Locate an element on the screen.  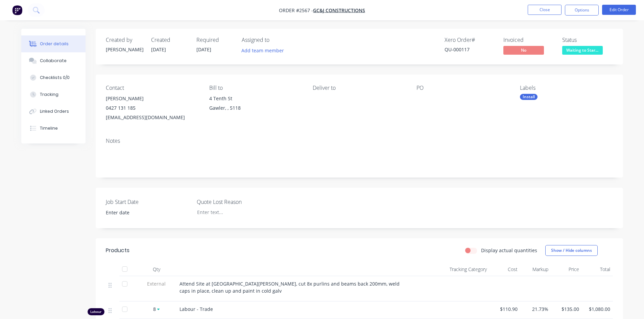
button: Options is located at coordinates (582, 10).